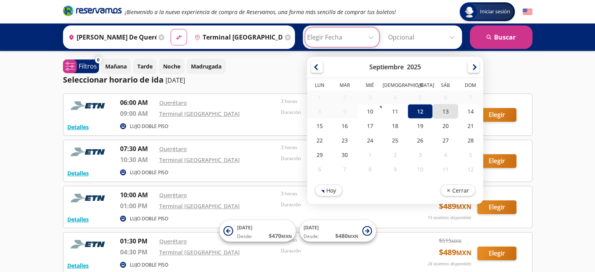 The image size is (595, 272). Describe the element at coordinates (81, 66) in the screenshot. I see `button: 0Filtros` at that location.